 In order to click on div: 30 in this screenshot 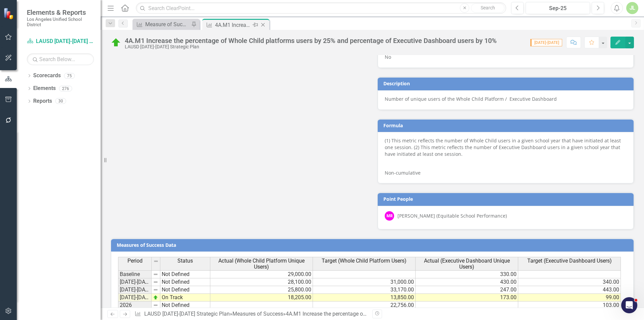, I will do `click(61, 101)`.